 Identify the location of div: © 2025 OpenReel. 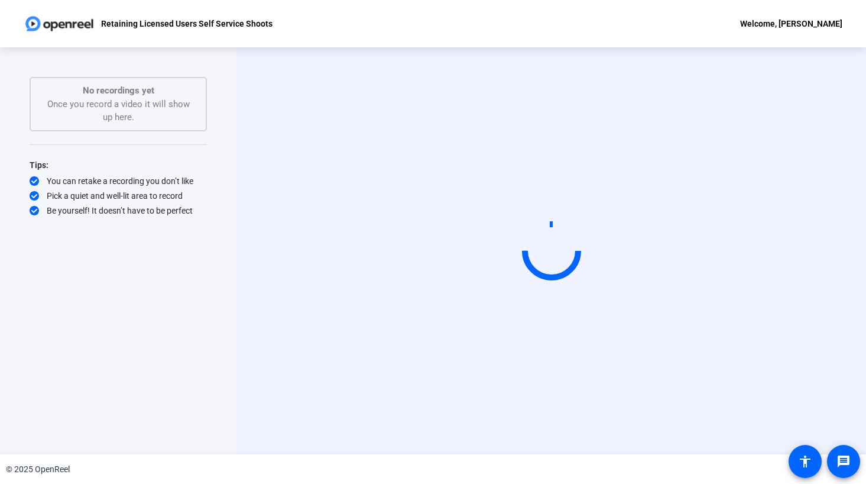
(38, 469).